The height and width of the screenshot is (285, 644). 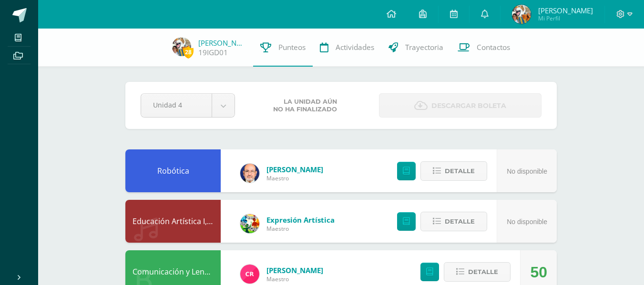 I want to click on a: 19IGD01, so click(x=213, y=52).